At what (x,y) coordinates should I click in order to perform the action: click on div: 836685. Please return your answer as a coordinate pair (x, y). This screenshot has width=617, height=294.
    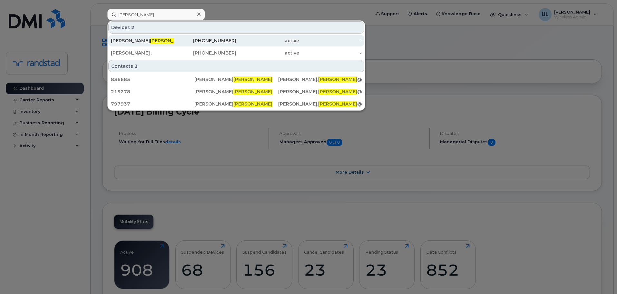
    Looking at the image, I should click on (153, 79).